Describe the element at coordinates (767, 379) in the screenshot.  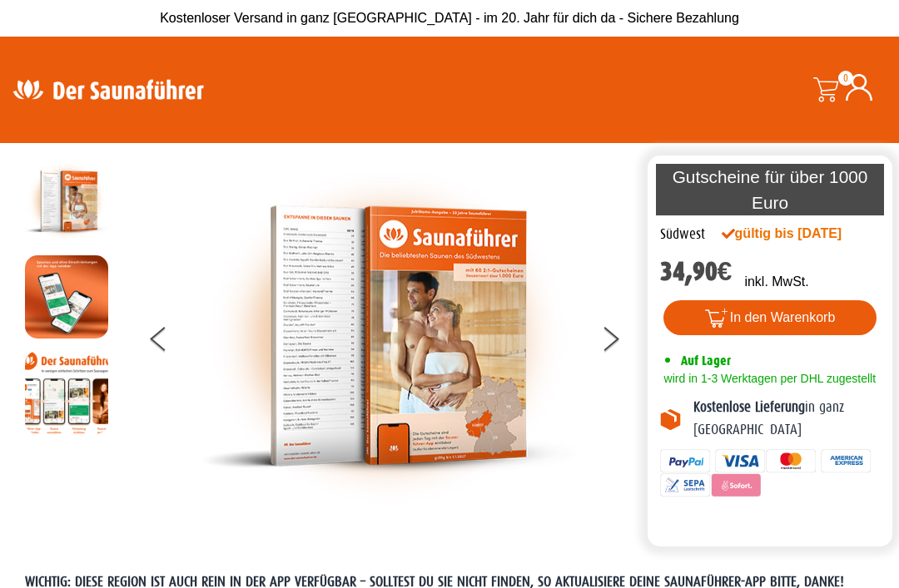
I see `span: wird in 1-3 Werktagen per DHL zugestellt` at that location.